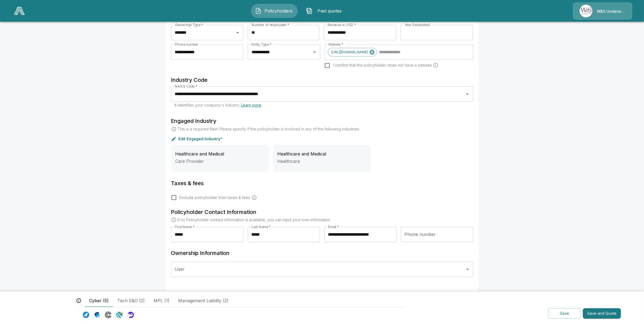 Image resolution: width=644 pixels, height=324 pixels. Describe the element at coordinates (186, 86) in the screenshot. I see `label: NAICS Code *` at that location.